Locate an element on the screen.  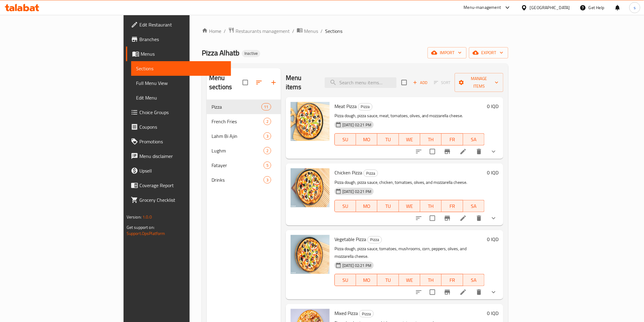
span: Get support on: is located at coordinates (141, 227).